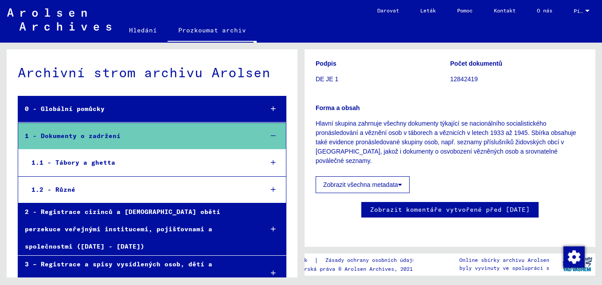 Image resolution: width=602 pixels, height=285 pixels. I want to click on button: Zobrazit všechna metadata, so click(363, 185).